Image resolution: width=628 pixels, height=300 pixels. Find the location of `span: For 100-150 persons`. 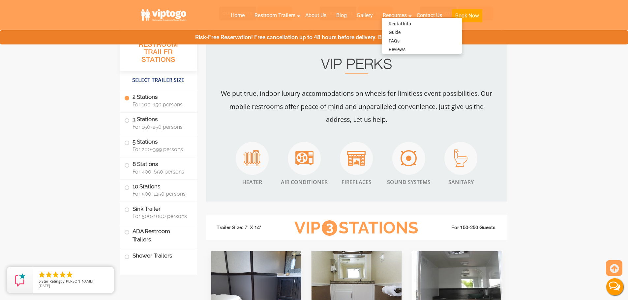

span: For 100-150 persons is located at coordinates (161, 104).